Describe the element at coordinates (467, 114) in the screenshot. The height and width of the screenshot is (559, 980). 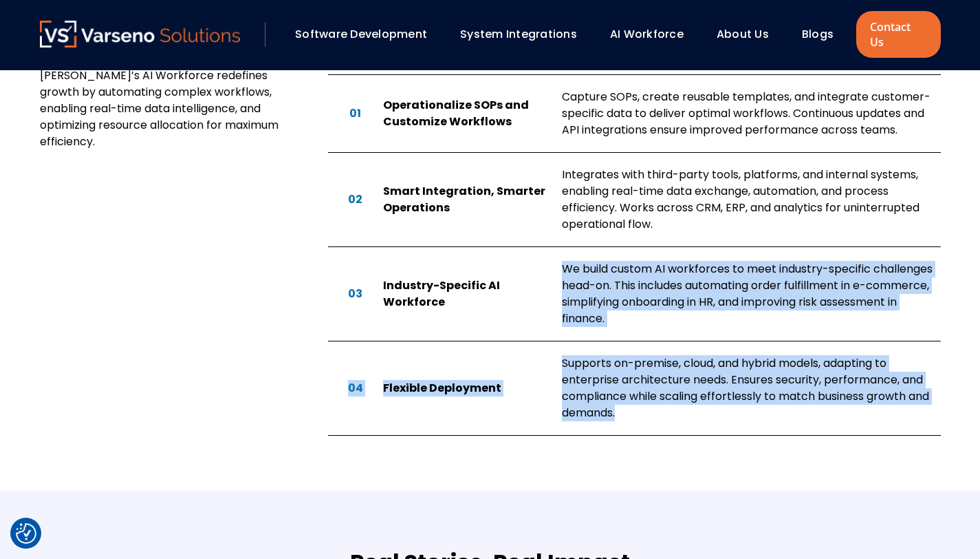
I see `div: Operationalize SOPs and Customize Workflows` at that location.